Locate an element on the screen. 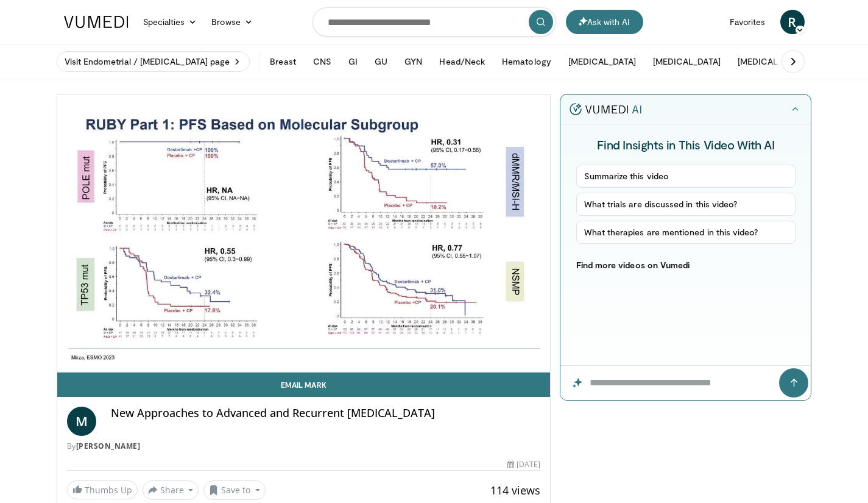  button: Hematology is located at coordinates (527, 62).